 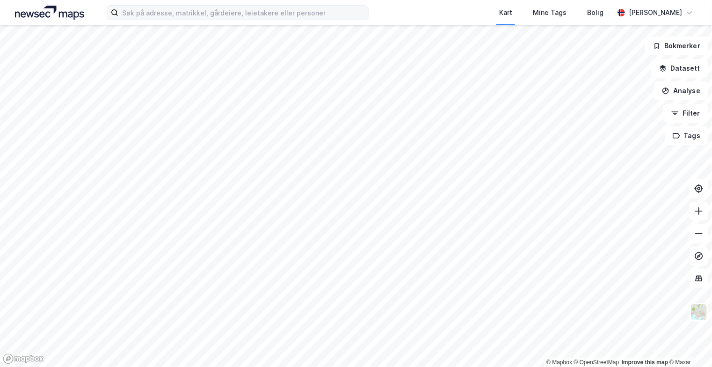 What do you see at coordinates (681, 91) in the screenshot?
I see `button: Analyse` at bounding box center [681, 91].